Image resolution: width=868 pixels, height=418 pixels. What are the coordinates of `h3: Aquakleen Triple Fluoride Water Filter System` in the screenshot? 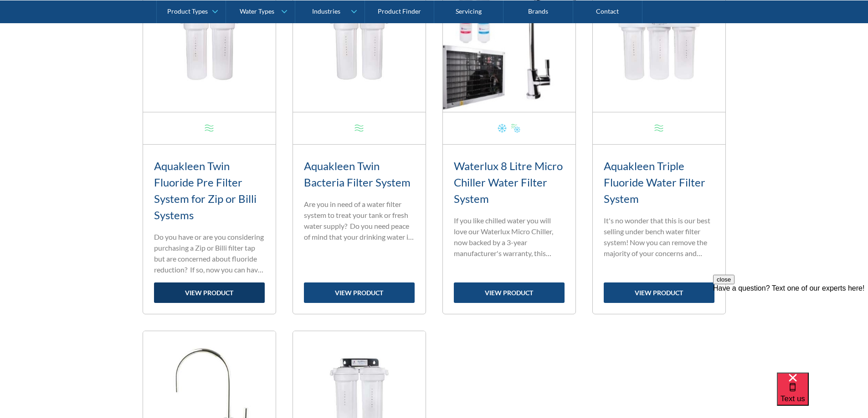 It's located at (659, 183).